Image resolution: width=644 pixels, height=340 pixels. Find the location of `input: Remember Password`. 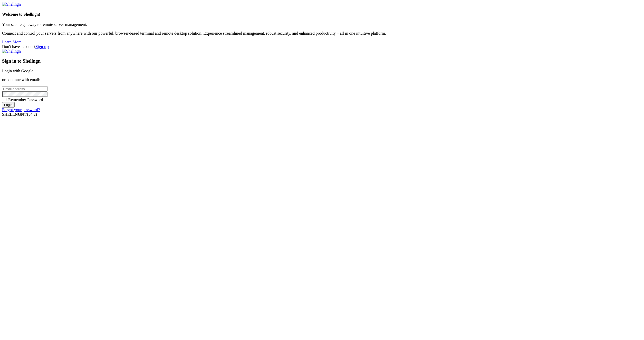

input: Remember Password is located at coordinates (5, 100).